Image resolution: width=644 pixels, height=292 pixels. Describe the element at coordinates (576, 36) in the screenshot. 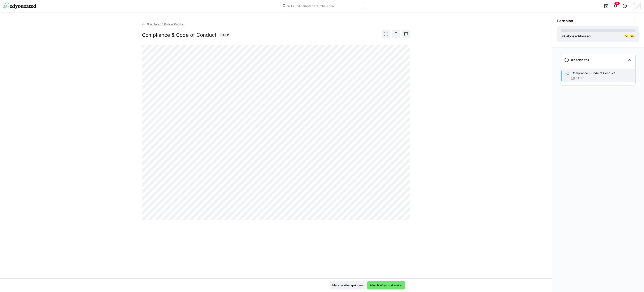

I see `div: % abgeschlossen` at that location.